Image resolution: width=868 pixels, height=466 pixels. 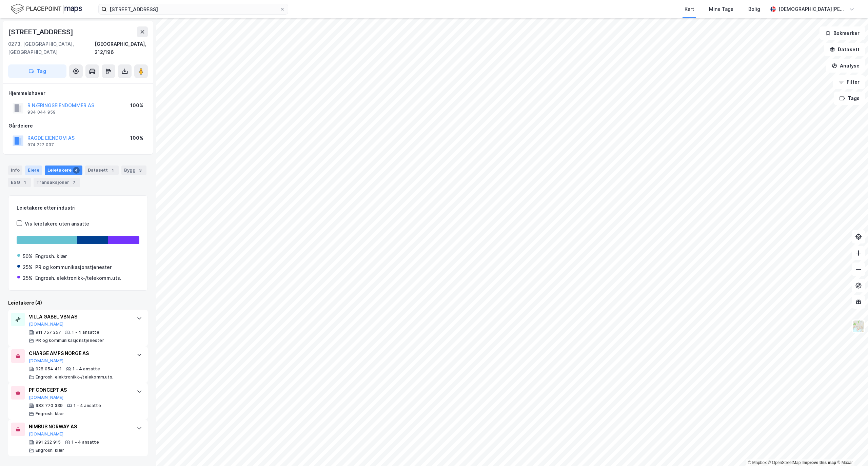 What do you see at coordinates (79, 353) in the screenshot?
I see `div: CHARGE AMPS NORGE AS` at bounding box center [79, 353].